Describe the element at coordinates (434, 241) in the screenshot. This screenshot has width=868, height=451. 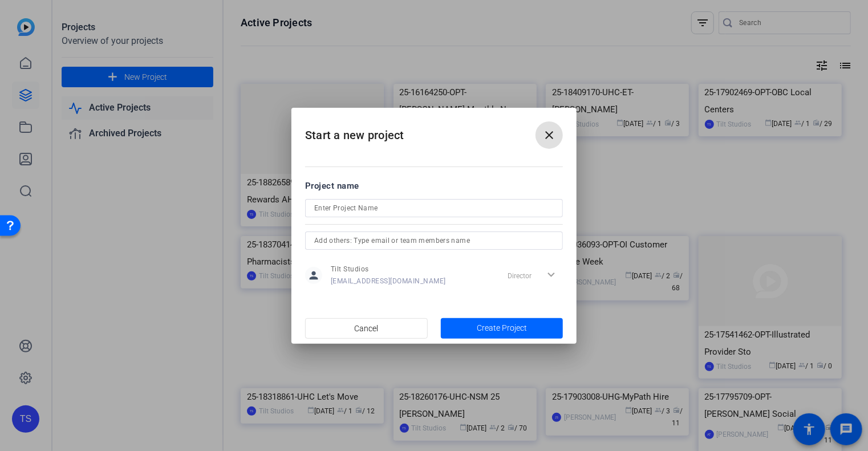
I see `input: Add others: Type email or team members name` at that location.